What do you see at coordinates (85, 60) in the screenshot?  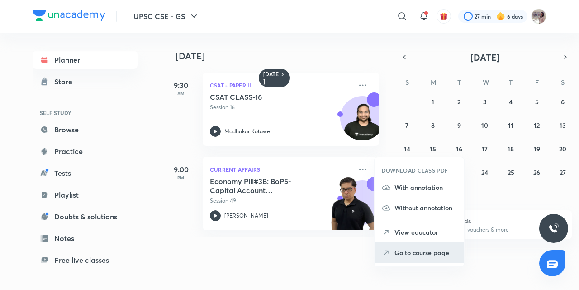 I see `a: Planner` at bounding box center [85, 60].